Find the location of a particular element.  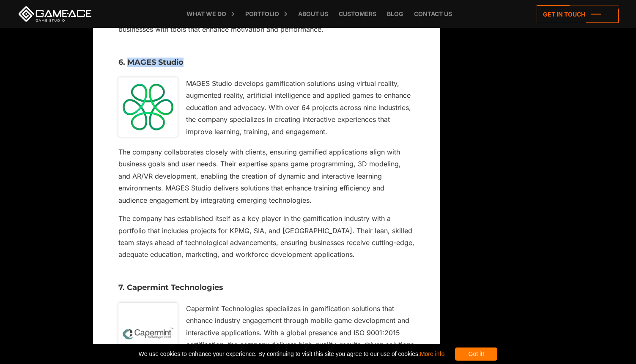

p: The company has established itself as a key player in the gamification industry with a portfolio ... is located at coordinates (267, 236).